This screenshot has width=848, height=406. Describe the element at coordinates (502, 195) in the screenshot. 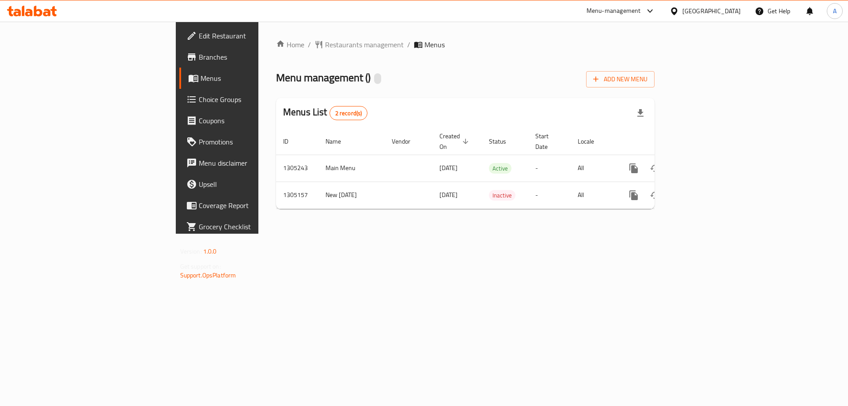

I see `div: Inactive` at that location.